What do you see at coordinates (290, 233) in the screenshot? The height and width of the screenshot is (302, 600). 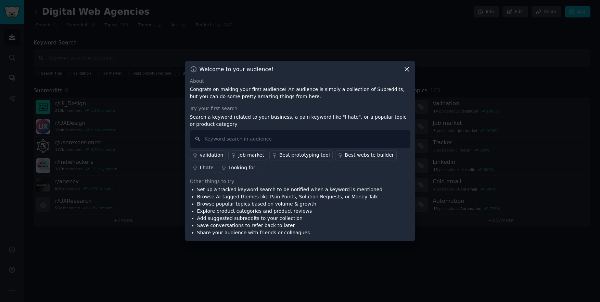 I see `li: Share your audience with friends or colleagues` at bounding box center [290, 233].